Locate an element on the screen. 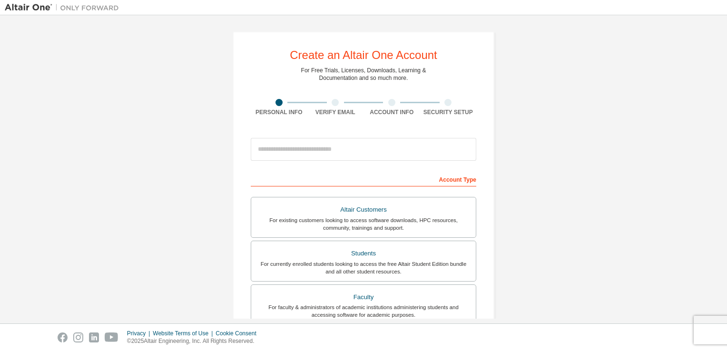 The image size is (727, 351). div: Personal Info is located at coordinates (279, 112).